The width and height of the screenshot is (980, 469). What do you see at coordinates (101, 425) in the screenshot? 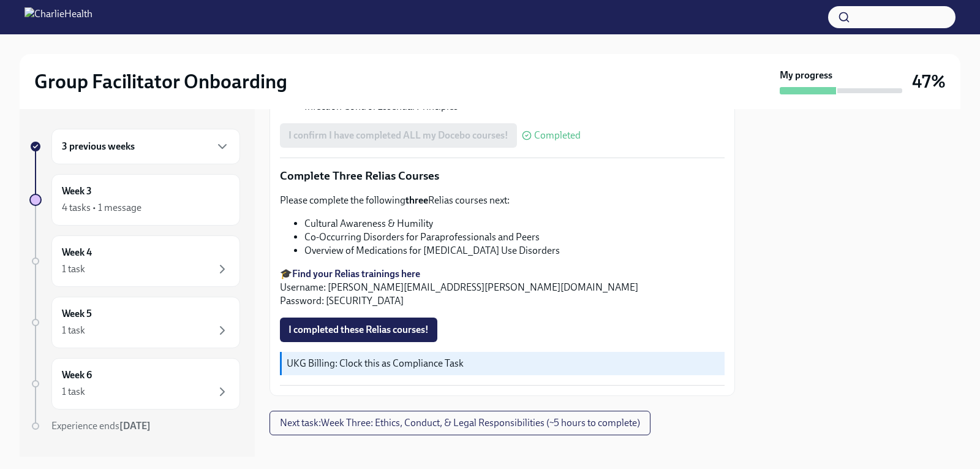
I see `span: Experience ends` at bounding box center [101, 425].